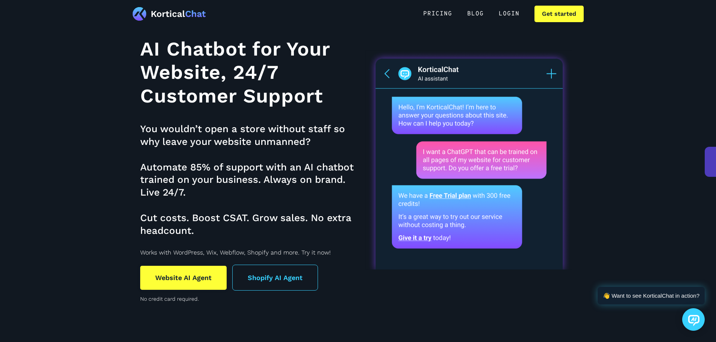  What do you see at coordinates (559, 14) in the screenshot?
I see `a: Get started` at bounding box center [559, 14].